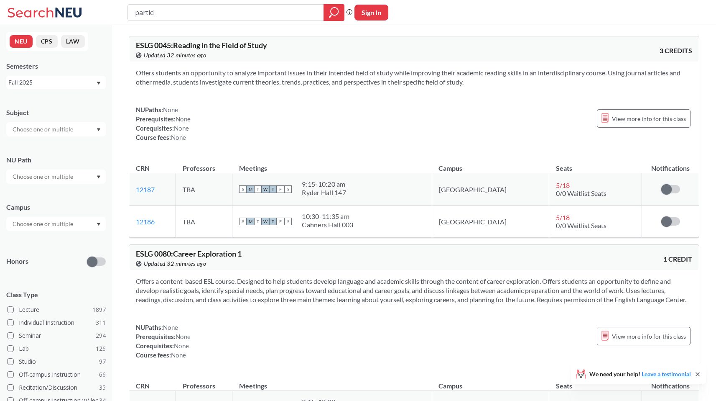 This screenshot has height=401, width=716. I want to click on button: NEU, so click(21, 41).